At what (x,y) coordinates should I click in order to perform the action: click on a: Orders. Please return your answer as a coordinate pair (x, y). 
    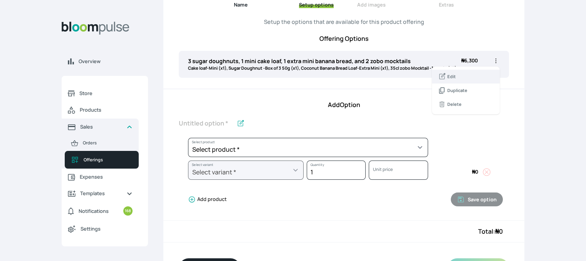
    Looking at the image, I should click on (102, 143).